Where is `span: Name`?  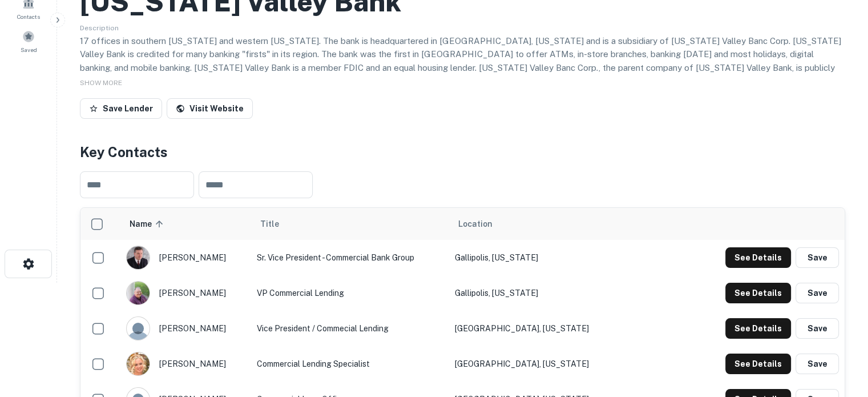
span: Name is located at coordinates (148, 224).